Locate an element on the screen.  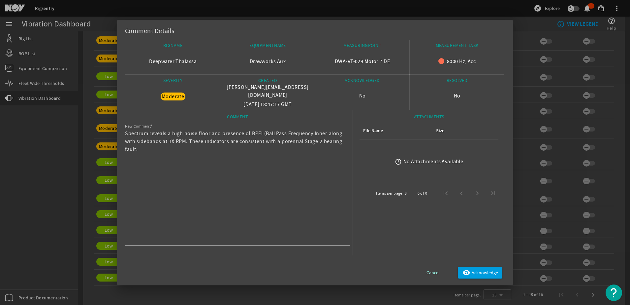
div: MEASURINGPOINT is located at coordinates (362, 47).